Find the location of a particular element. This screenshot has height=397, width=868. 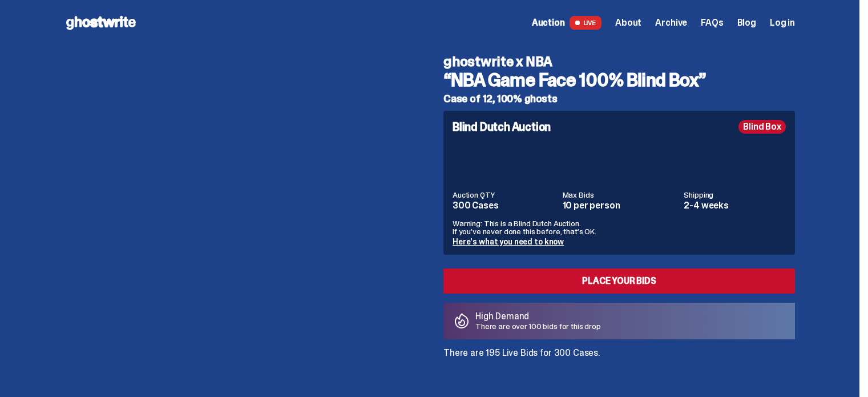

a: FAQs is located at coordinates (711, 23).